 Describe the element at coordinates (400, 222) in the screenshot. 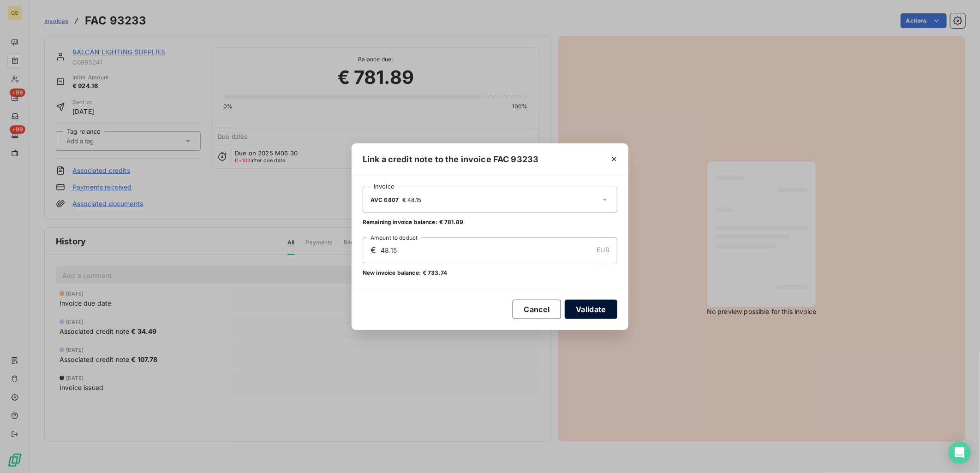

I see `span: Remaining invoice balance:` at that location.